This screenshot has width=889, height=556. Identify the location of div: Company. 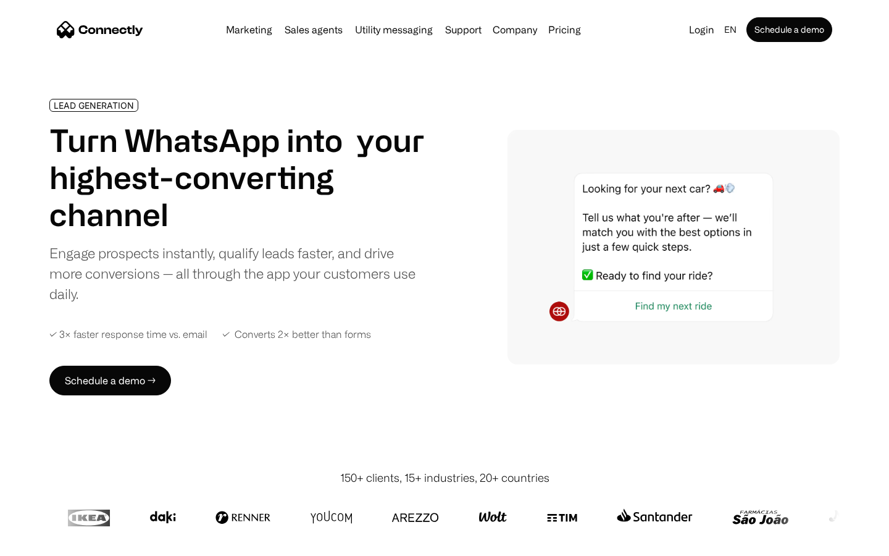
(515, 30).